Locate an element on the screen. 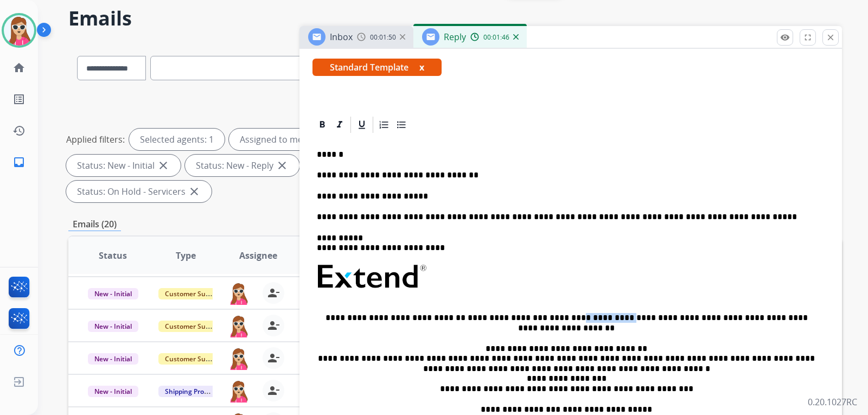 This screenshot has width=868, height=415. button: x is located at coordinates (422, 67).